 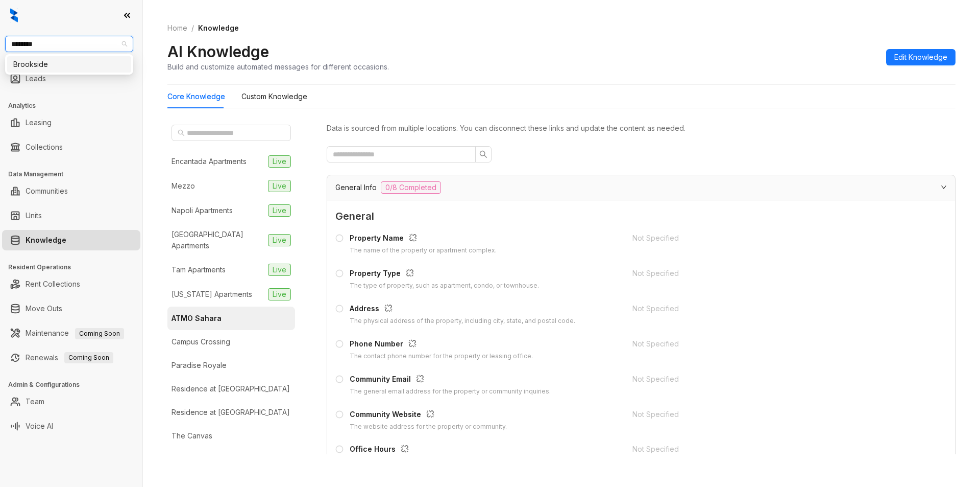 I want to click on div: Custom Knowledge, so click(x=274, y=96).